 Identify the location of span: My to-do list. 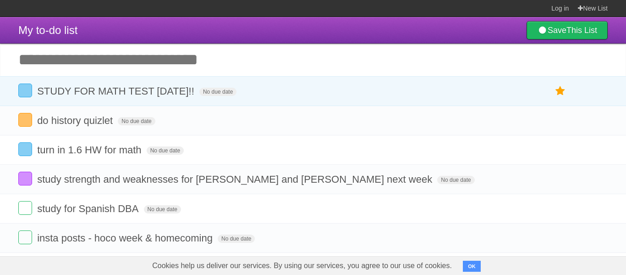
(48, 30).